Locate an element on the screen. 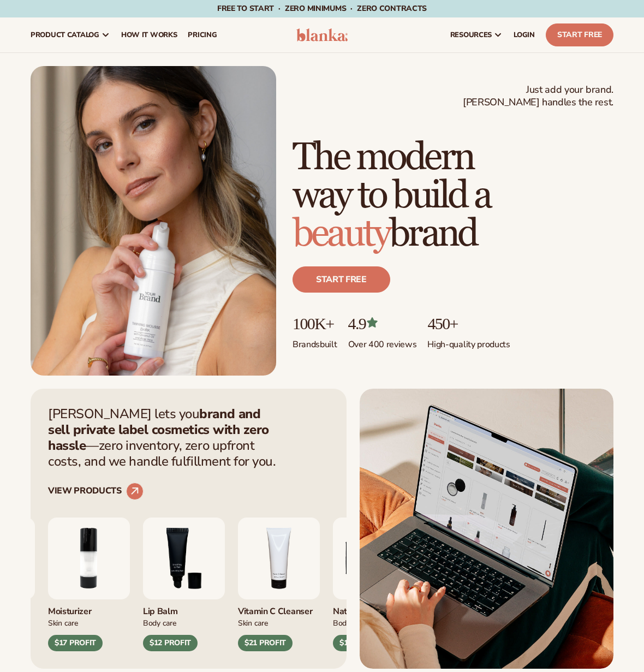 The height and width of the screenshot is (672, 644). span: pricing is located at coordinates (202, 35).